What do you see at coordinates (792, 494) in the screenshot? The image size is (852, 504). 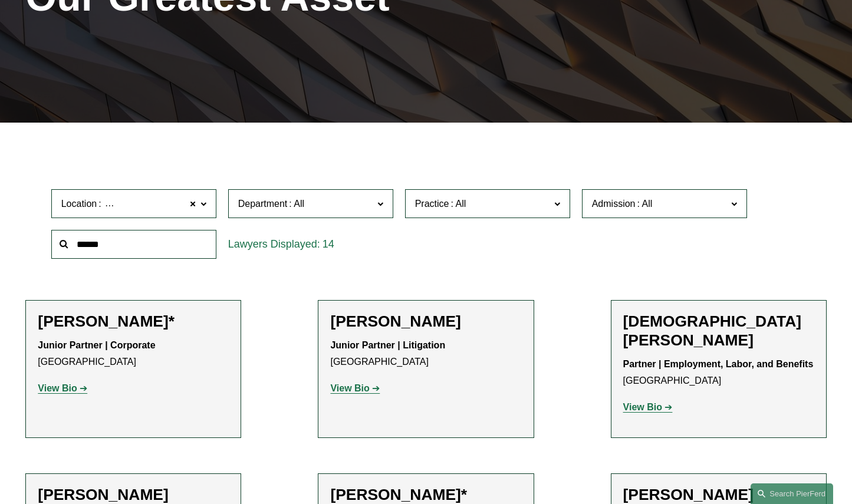 I see `a: Search this site` at bounding box center [792, 494].